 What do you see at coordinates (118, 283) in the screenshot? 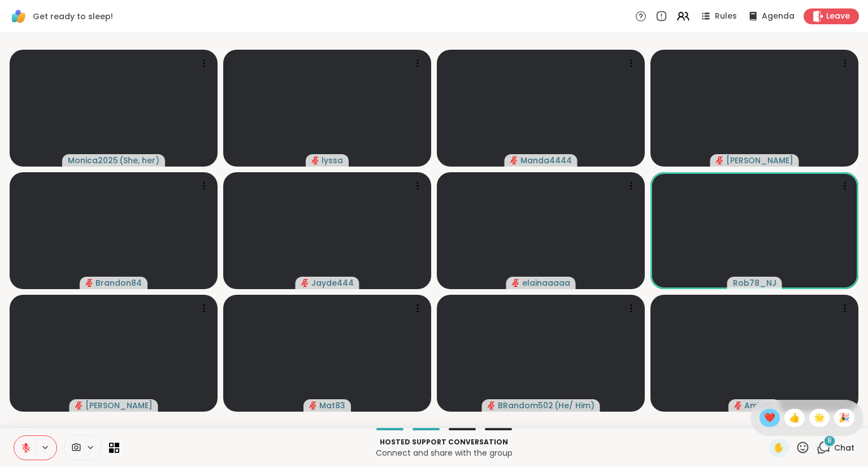
I see `span: Brandon84` at bounding box center [118, 283].